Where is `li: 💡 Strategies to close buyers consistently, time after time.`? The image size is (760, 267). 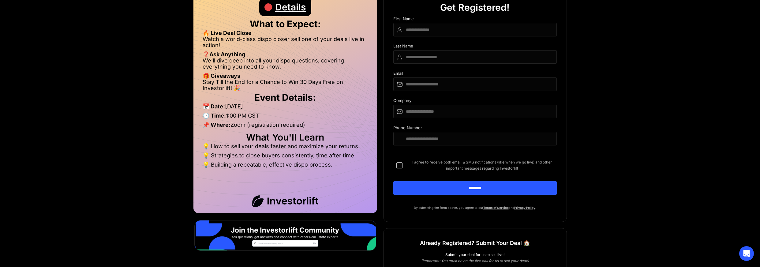
li: 💡 Strategies to close buyers consistently, time after time. is located at coordinates (285, 157).